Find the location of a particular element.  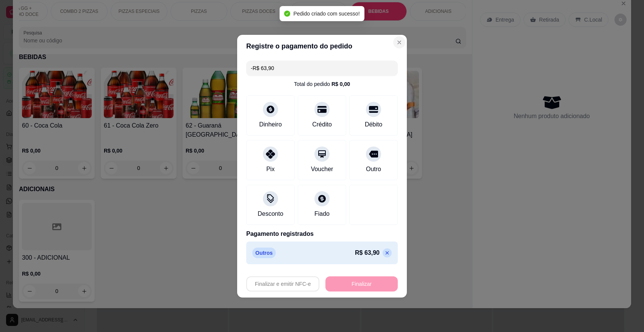

div: R$ 0,00 is located at coordinates (340, 84).